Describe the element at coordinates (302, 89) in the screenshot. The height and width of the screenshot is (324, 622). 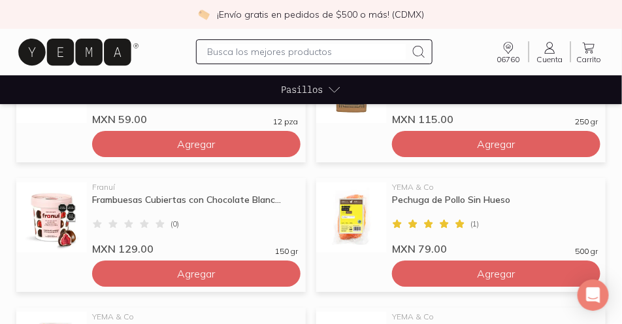
I see `span: Pasillos` at that location.